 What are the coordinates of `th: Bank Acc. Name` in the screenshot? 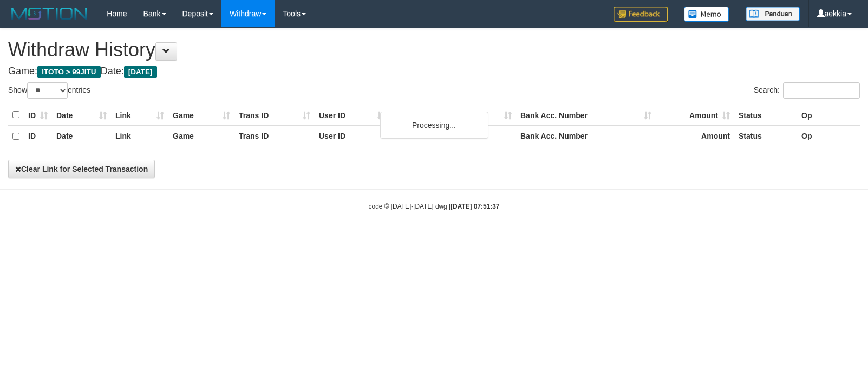 It's located at (453, 115).